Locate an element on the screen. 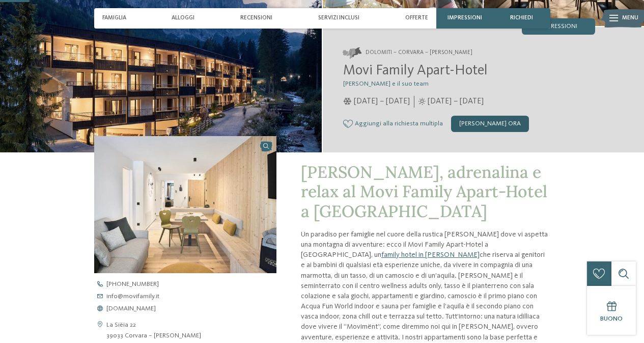  span: Alloggi is located at coordinates (183, 18).